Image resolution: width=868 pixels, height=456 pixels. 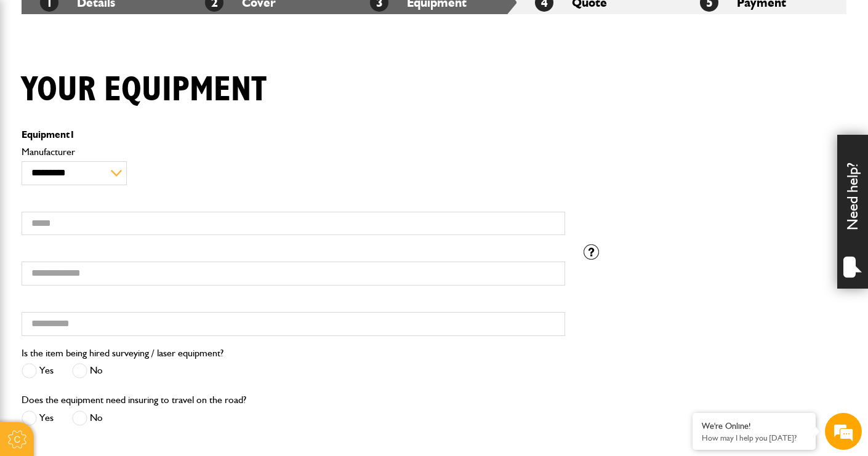 What do you see at coordinates (293, 152) in the screenshot?
I see `label: Manufacturer` at bounding box center [293, 152].